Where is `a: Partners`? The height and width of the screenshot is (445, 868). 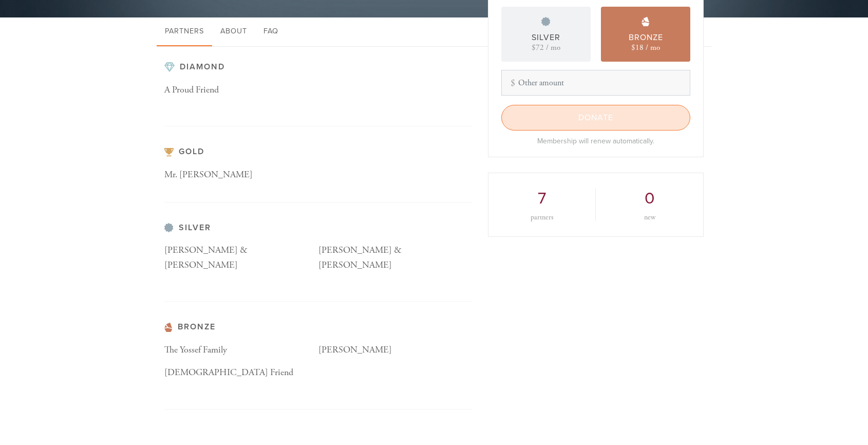 a: Partners is located at coordinates (185, 32).